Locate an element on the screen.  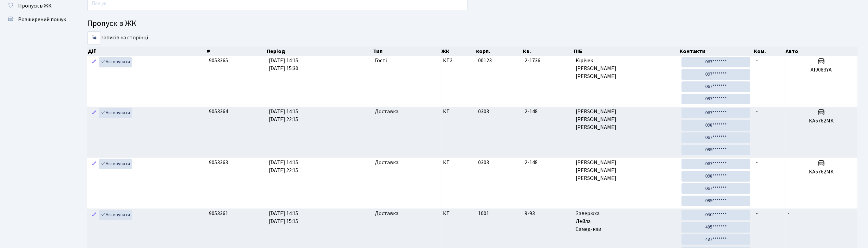
h4: Пропуск в ЖК is located at coordinates (473, 23).